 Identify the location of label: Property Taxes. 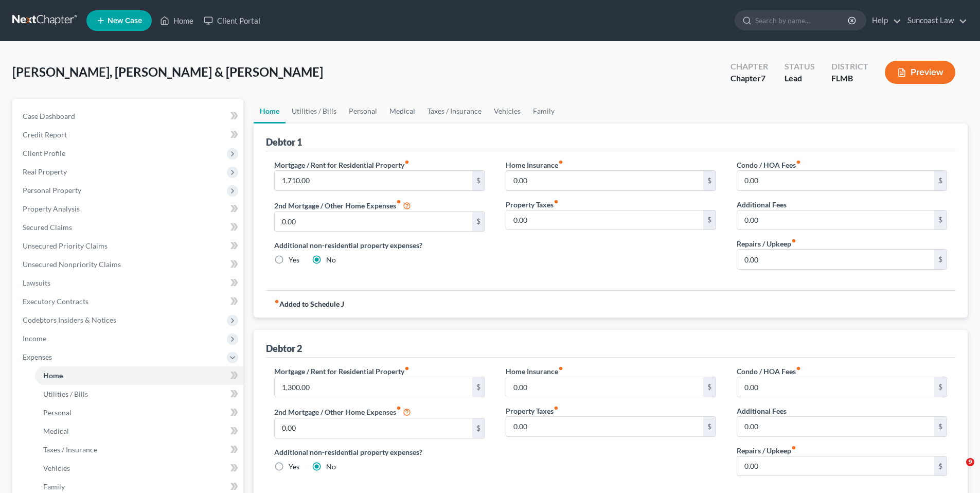
(531, 411).